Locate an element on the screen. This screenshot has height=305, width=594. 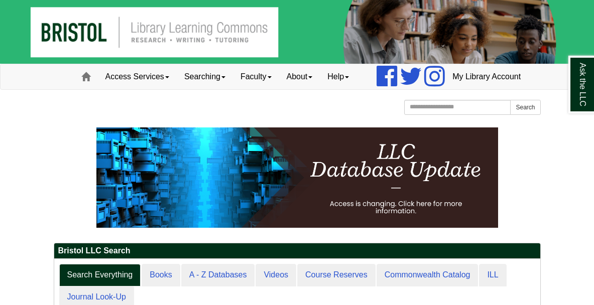
a: About is located at coordinates (300, 77).